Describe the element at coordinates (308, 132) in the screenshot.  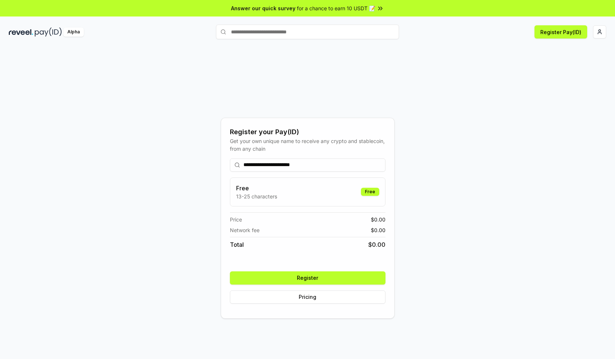
I see `div: Register your Pay(ID)` at that location.